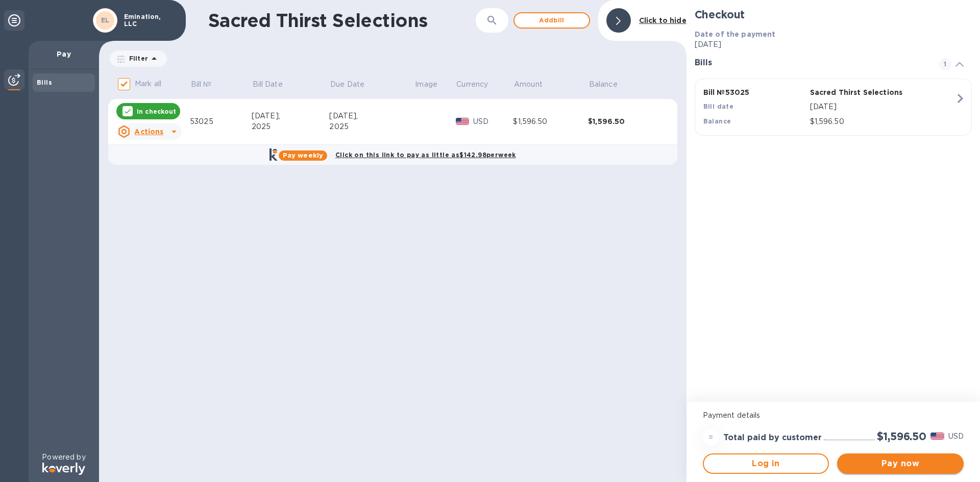  What do you see at coordinates (106, 20) in the screenshot?
I see `b: EL` at bounding box center [106, 20].